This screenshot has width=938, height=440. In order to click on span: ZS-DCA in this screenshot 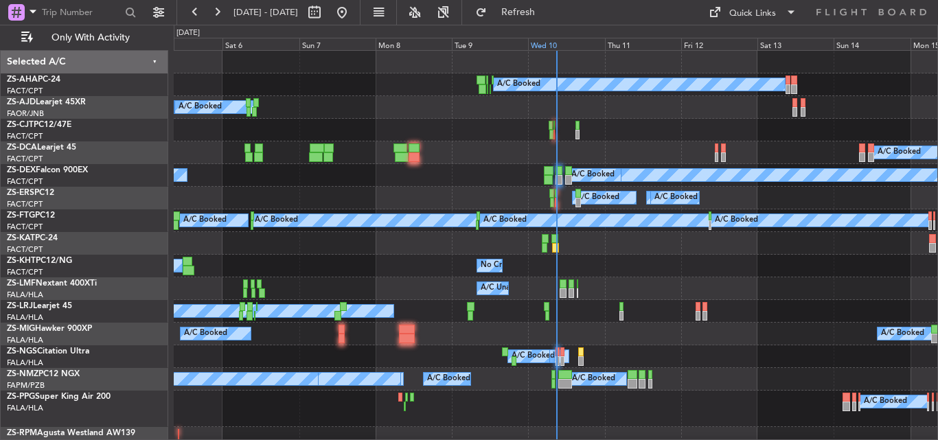, I will do `click(22, 148)`.